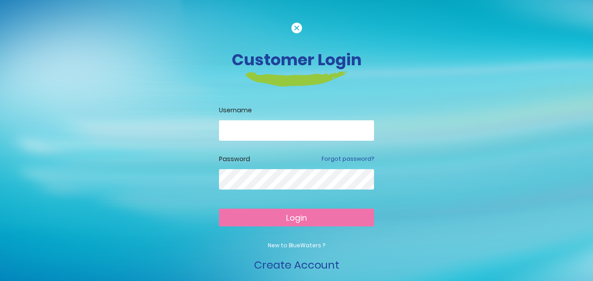  Describe the element at coordinates (296, 79) in the screenshot. I see `img: login-heading-border.png` at that location.